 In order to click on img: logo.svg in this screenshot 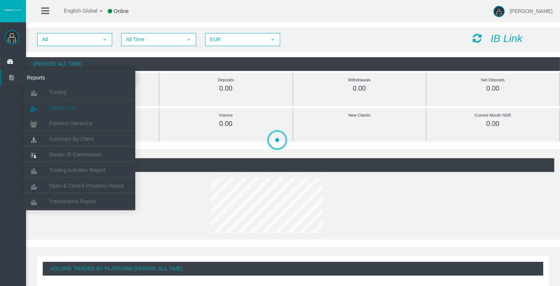, I will do `click(13, 10)`.